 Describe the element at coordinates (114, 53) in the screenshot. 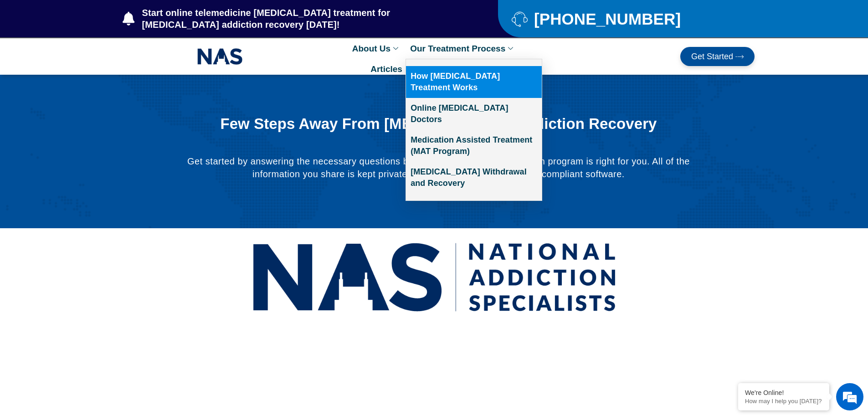

I see `div: Chat with us now` at that location.